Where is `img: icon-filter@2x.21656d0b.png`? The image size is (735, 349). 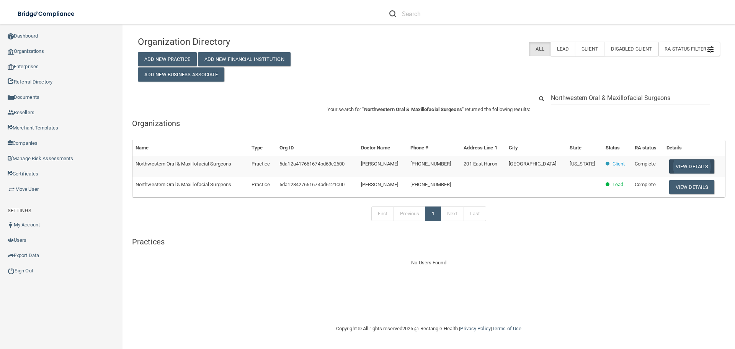 img: icon-filter@2x.21656d0b.png is located at coordinates (711, 49).